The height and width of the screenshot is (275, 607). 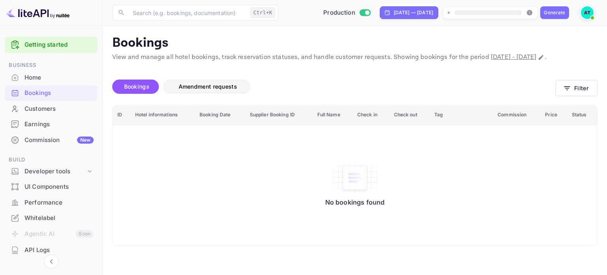 What do you see at coordinates (137, 86) in the screenshot?
I see `span: Bookings` at bounding box center [137, 86].